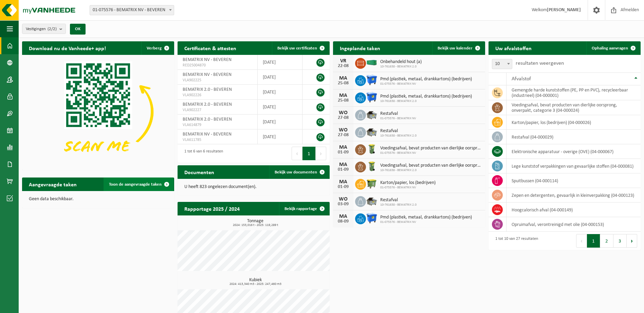 The width and height of the screenshot is (644, 313). Describe the element at coordinates (360, 48) in the screenshot. I see `h2: Ingeplande taken` at that location.